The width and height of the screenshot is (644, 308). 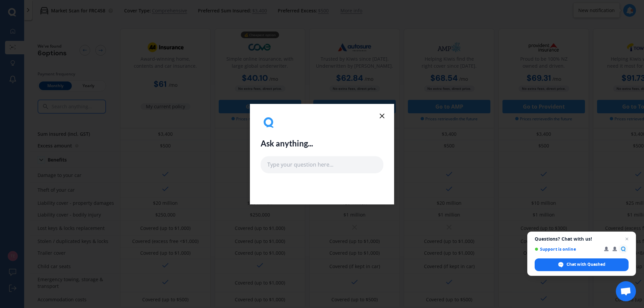 I want to click on span: Support is online, so click(x=567, y=249).